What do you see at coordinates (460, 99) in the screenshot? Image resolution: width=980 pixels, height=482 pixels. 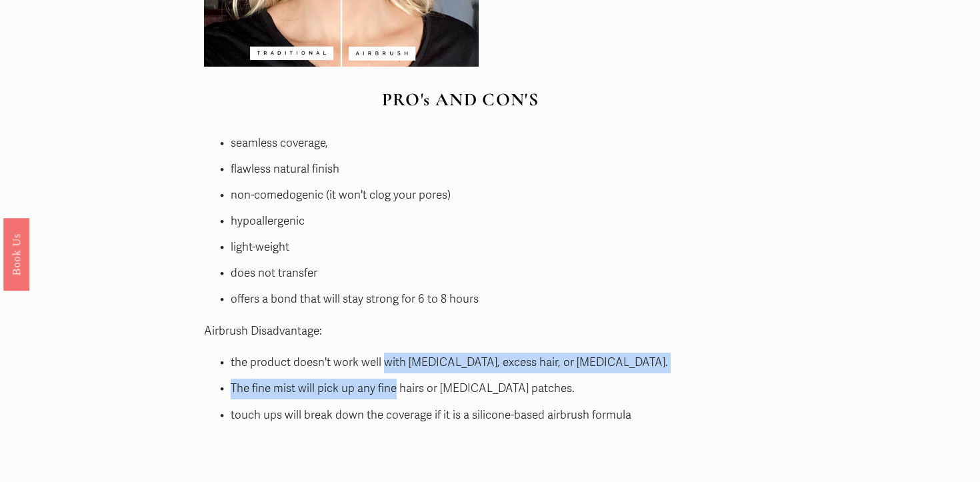 I see `strong: PRO's AND CON'S` at bounding box center [460, 99].